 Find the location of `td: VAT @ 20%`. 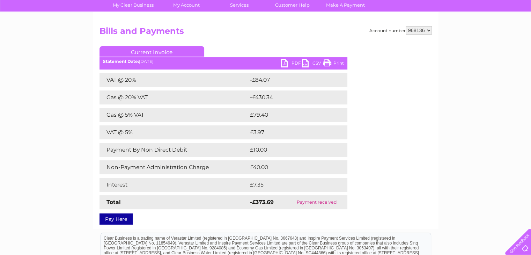

td: VAT @ 20% is located at coordinates (174, 80).